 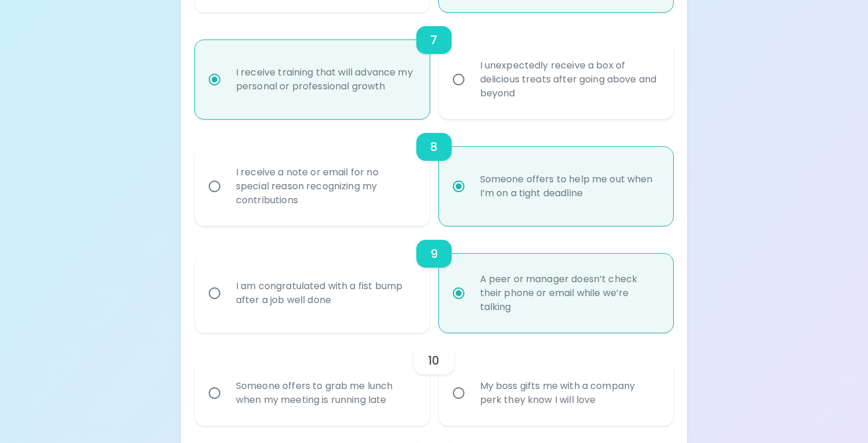 What do you see at coordinates (325, 186) in the screenshot?
I see `div: I receive a note or email for no special reason recognizing my contributions` at bounding box center [325, 186].